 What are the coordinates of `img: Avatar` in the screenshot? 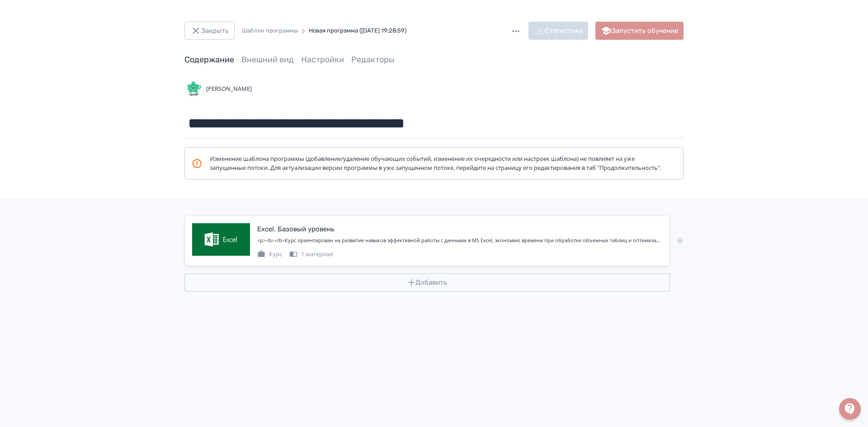 It's located at (193, 89).